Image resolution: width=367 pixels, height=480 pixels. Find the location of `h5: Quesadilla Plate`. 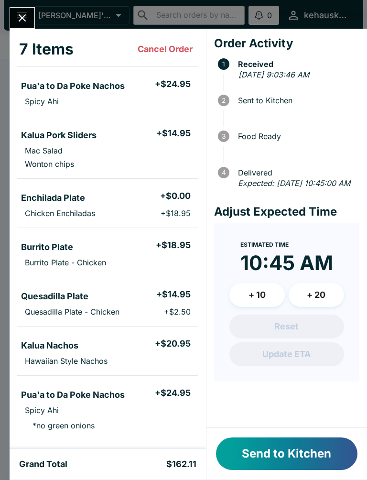

h5: Quesadilla Plate is located at coordinates (55, 297).